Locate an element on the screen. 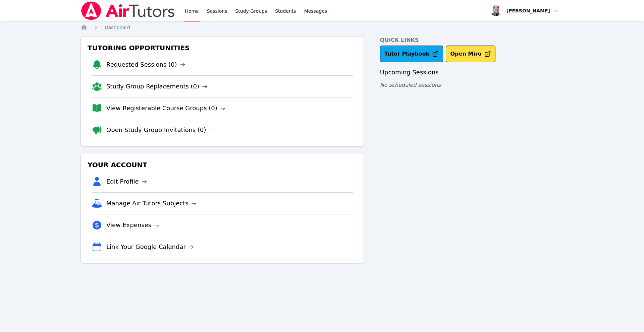 The width and height of the screenshot is (644, 332). h3: Your Account is located at coordinates (222, 165).